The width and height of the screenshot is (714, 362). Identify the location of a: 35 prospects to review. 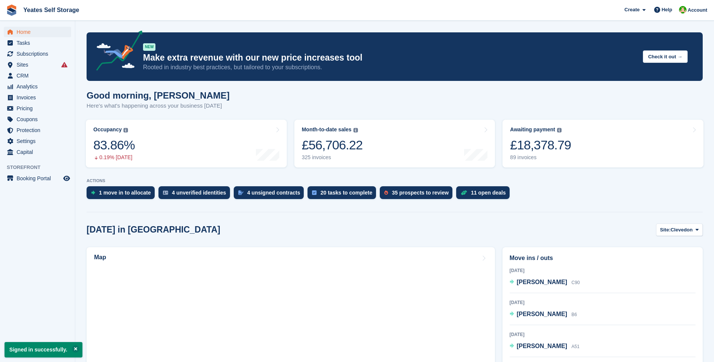
(418, 195).